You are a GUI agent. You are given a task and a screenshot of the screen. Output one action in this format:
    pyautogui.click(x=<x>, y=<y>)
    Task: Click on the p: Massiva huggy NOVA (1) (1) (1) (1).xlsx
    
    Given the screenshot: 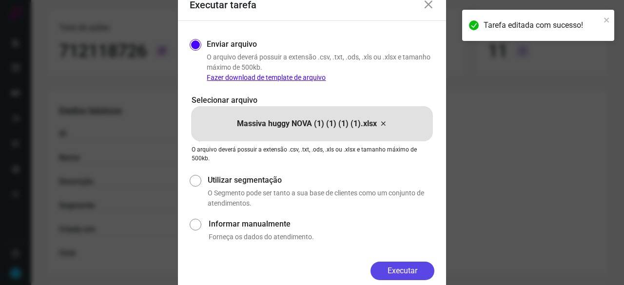 What is the action you would take?
    pyautogui.click(x=306, y=124)
    